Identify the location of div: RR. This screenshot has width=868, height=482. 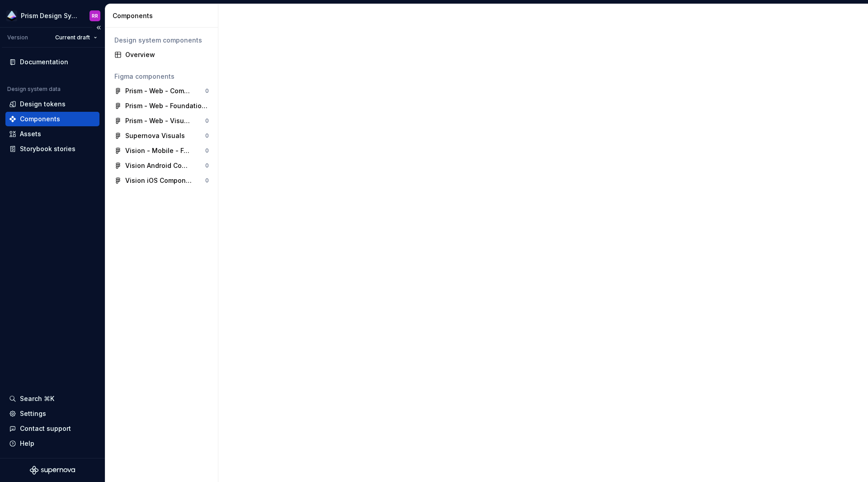
(95, 16).